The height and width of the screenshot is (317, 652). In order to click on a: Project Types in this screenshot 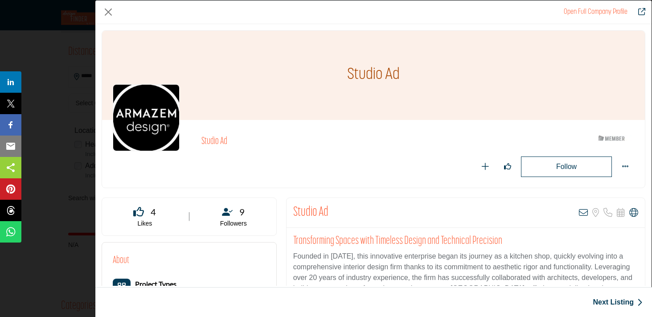, I will do `click(155, 284)`.